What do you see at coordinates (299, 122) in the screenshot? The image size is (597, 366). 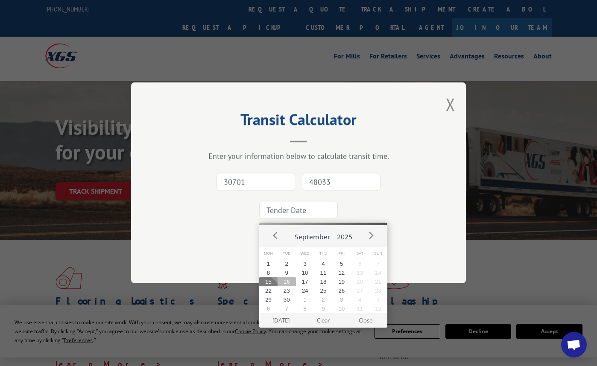 I see `h2: Transit Calculator` at bounding box center [299, 122].